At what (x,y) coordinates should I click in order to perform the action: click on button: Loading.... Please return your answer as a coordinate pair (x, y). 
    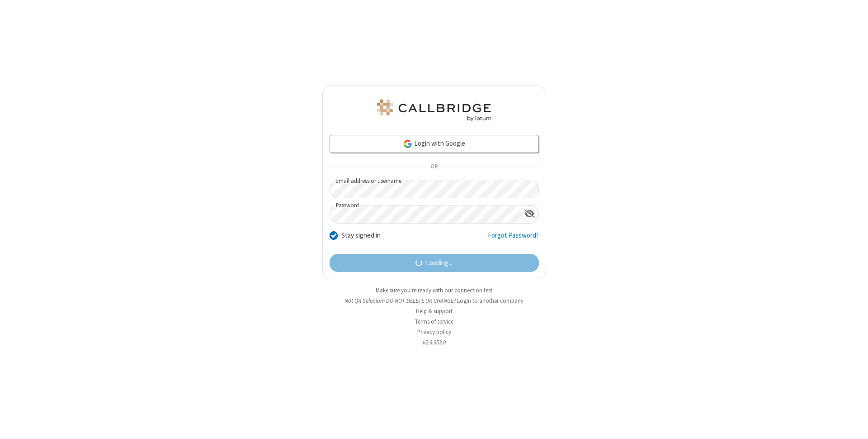
    Looking at the image, I should click on (434, 263).